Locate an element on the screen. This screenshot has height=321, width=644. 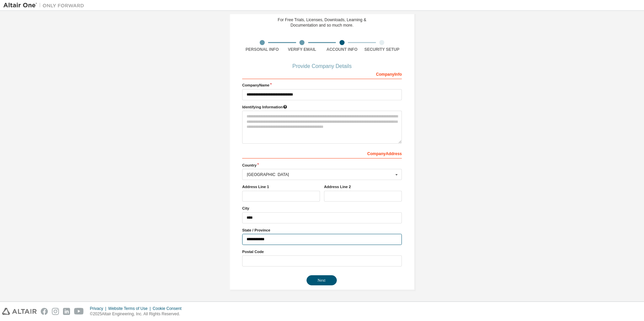
div: Provide Company Details is located at coordinates (322, 66).